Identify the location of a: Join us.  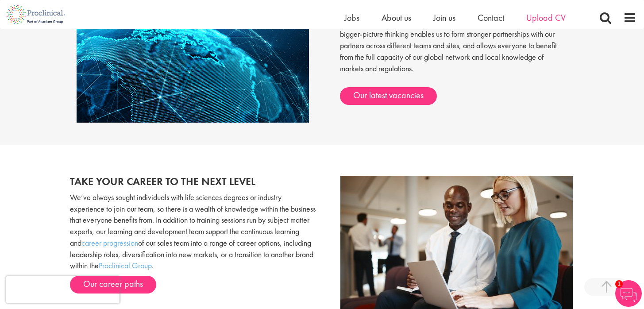
(445, 18).